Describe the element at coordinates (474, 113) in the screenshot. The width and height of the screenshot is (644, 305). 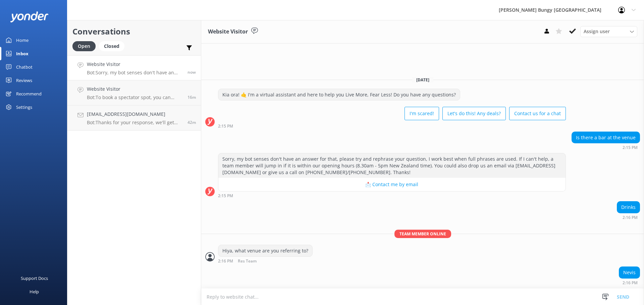
I see `button: Let's do this! Any deals?` at that location.